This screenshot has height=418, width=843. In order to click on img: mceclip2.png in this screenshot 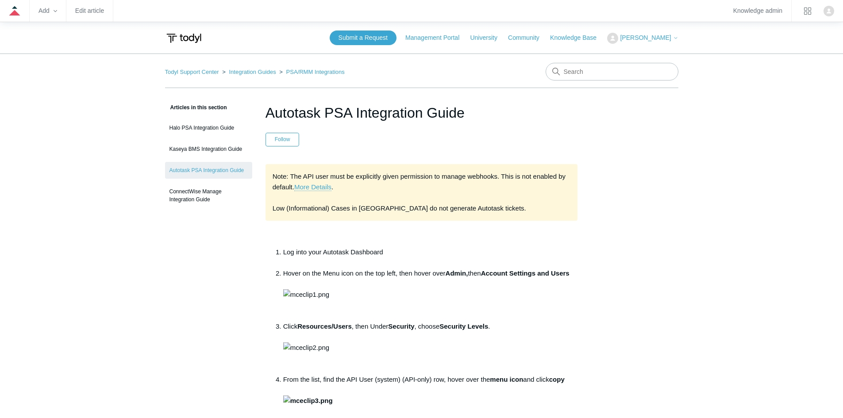, I will do `click(306, 348)`.